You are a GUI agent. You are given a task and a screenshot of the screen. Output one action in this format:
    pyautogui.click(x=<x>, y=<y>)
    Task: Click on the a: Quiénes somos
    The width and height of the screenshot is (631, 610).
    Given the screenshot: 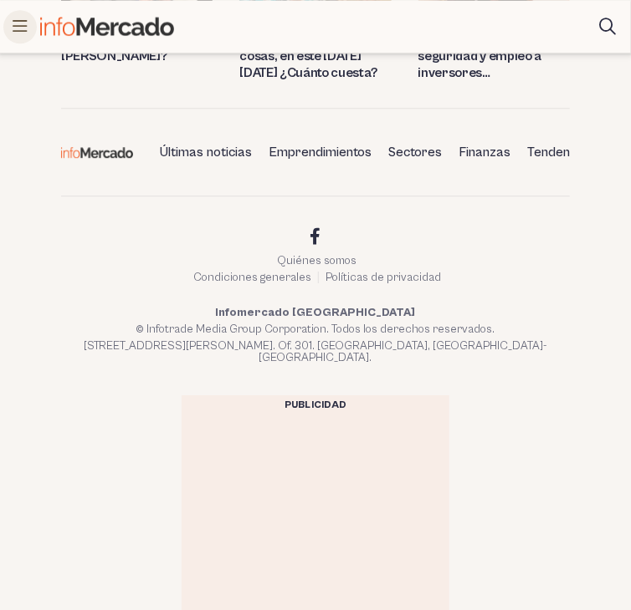 What is the action you would take?
    pyautogui.click(x=317, y=261)
    